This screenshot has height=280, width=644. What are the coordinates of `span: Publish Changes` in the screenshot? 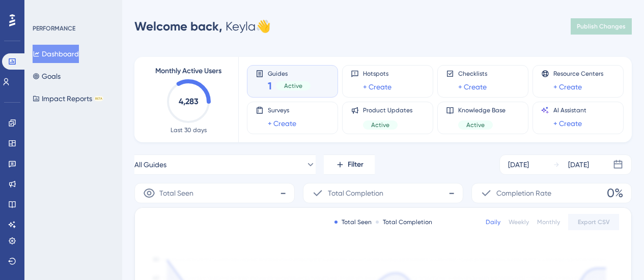 It's located at (601, 27).